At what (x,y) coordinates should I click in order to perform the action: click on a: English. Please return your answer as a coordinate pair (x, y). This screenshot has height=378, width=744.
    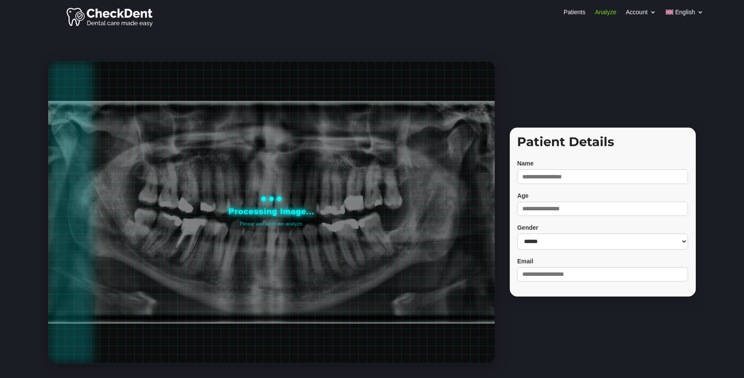
    Looking at the image, I should click on (684, 14).